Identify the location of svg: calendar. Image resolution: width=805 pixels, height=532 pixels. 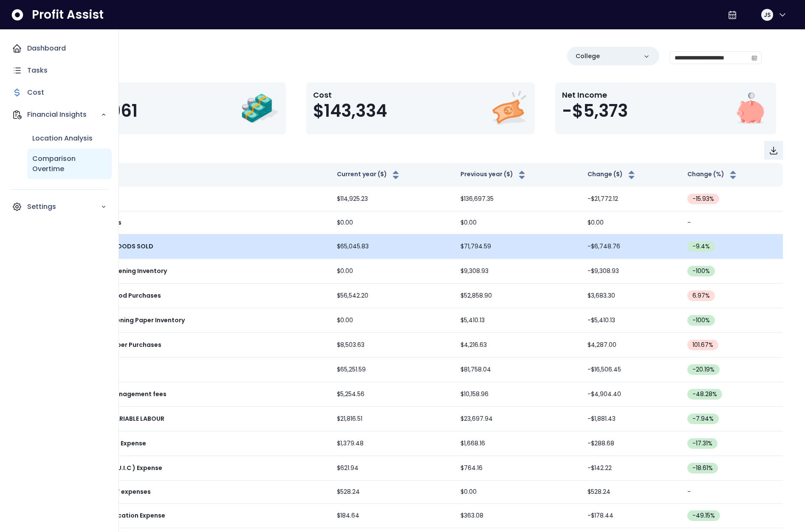
(754, 58).